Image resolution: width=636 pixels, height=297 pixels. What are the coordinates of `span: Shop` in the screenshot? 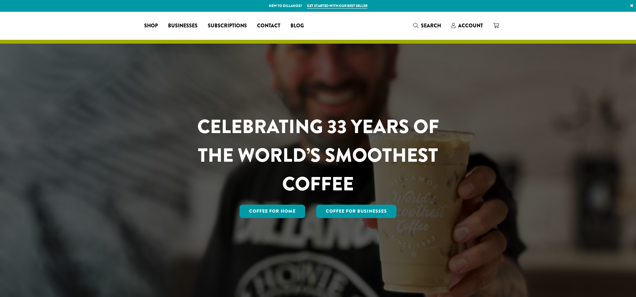 It's located at (151, 26).